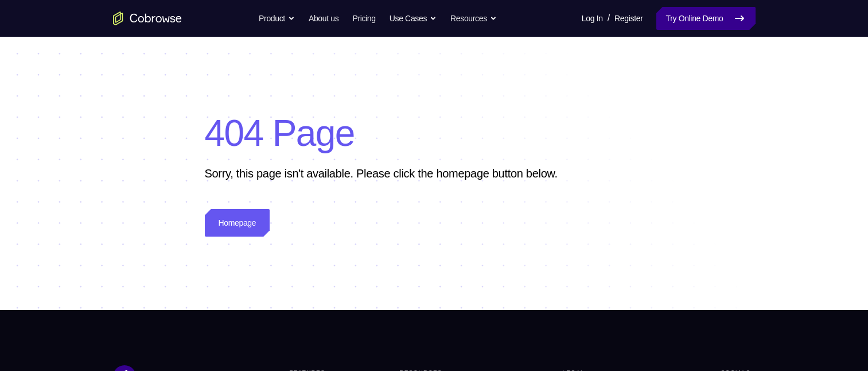 Image resolution: width=868 pixels, height=371 pixels. Describe the element at coordinates (324, 18) in the screenshot. I see `a: About us` at that location.